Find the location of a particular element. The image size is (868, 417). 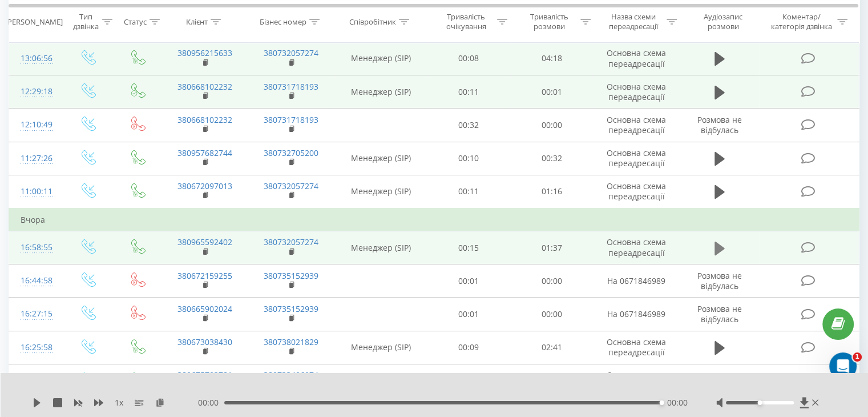

div: 12:10:49 is located at coordinates (35, 125).